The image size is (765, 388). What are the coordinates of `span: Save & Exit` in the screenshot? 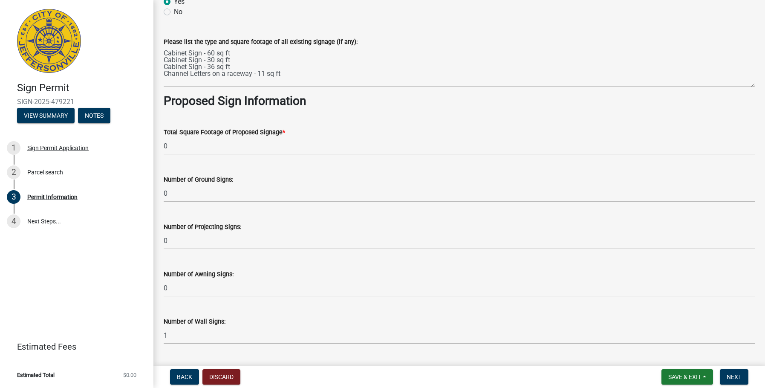 It's located at (684, 377).